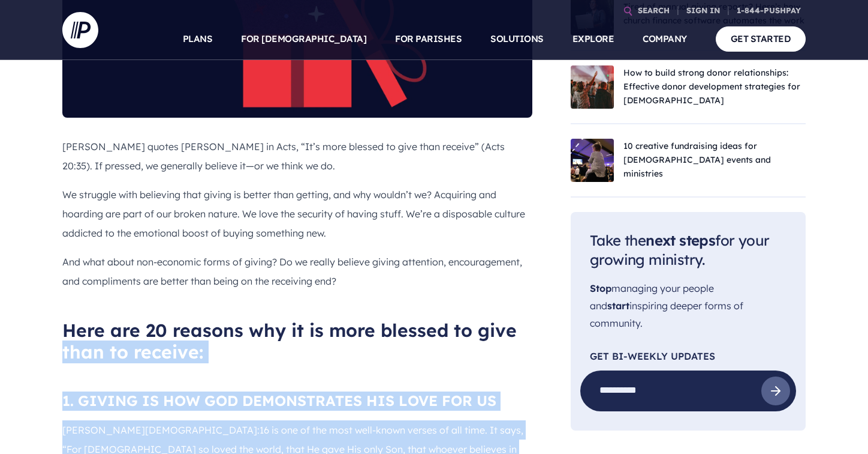 The image size is (868, 454). Describe the element at coordinates (298, 213) in the screenshot. I see `p: We struggle with believing that giving is better than getting, and why wouldn’t we? Acquiring and...` at that location.